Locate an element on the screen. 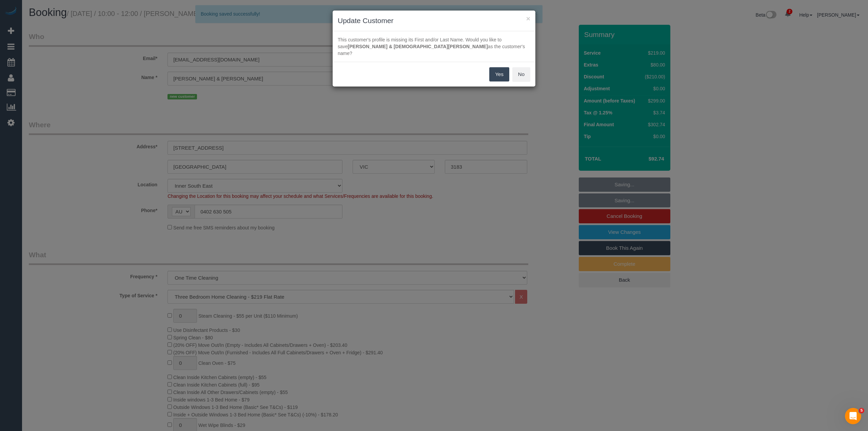  button: Yes is located at coordinates (499, 75).